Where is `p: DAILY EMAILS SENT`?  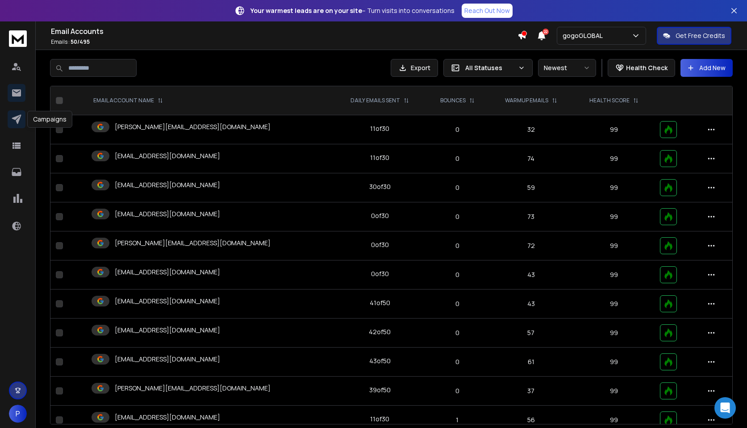 p: DAILY EMAILS SENT is located at coordinates (375, 101).